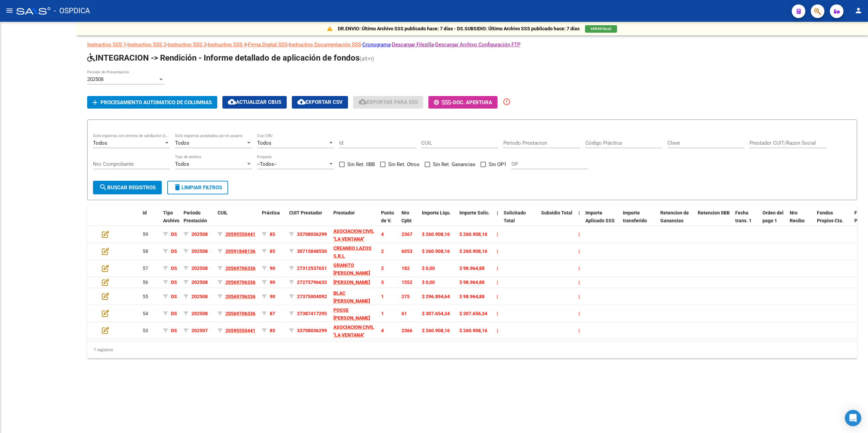  Describe the element at coordinates (171, 220) in the screenshot. I see `datatable-header-cell: Tipo Archivo` at that location.